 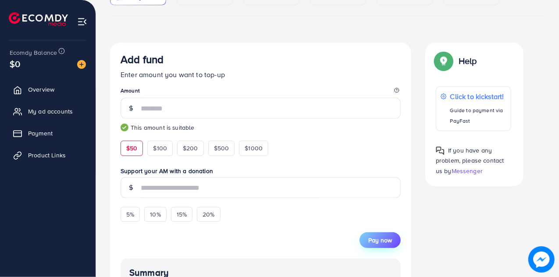 What do you see at coordinates (155, 214) in the screenshot?
I see `span: 10%` at bounding box center [155, 214].